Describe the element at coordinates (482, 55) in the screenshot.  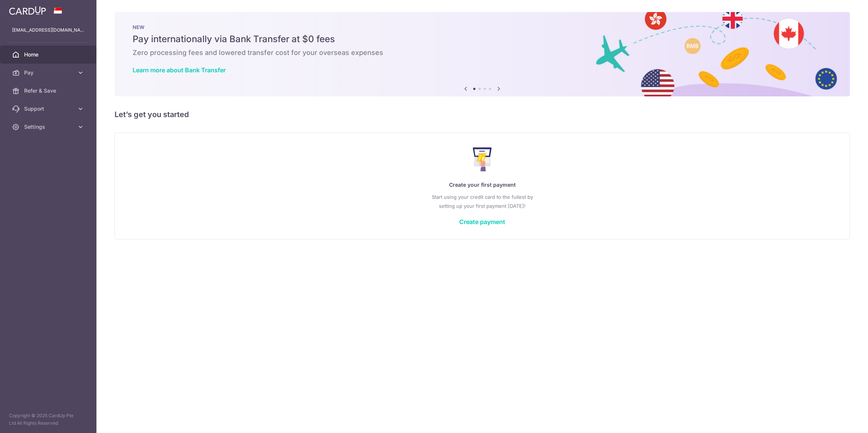
I see `img: Bank transfer banner` at that location.